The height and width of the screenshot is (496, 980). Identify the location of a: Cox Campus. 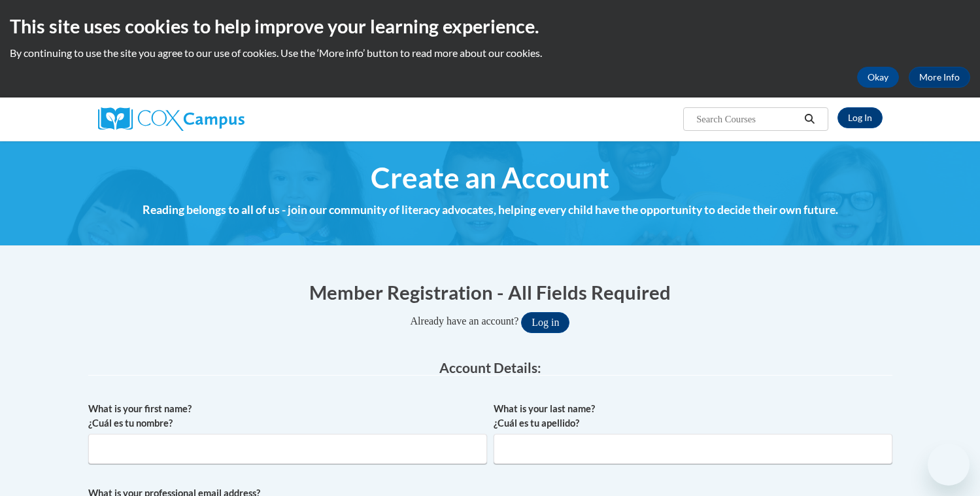
(171, 119).